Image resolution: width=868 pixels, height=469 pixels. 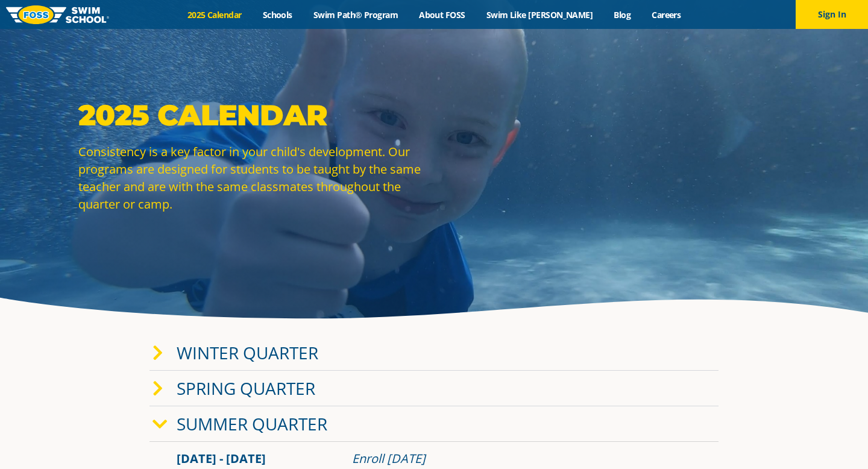 I want to click on a: Summer Quarter, so click(x=252, y=424).